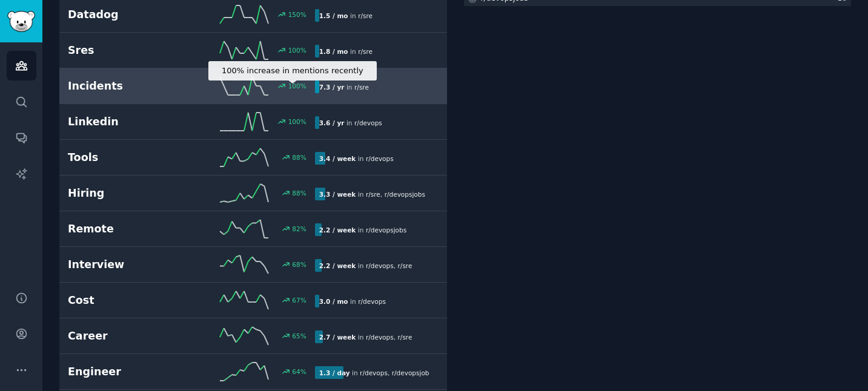 The height and width of the screenshot is (391, 868). Describe the element at coordinates (298, 229) in the screenshot. I see `div: 82 %` at that location.